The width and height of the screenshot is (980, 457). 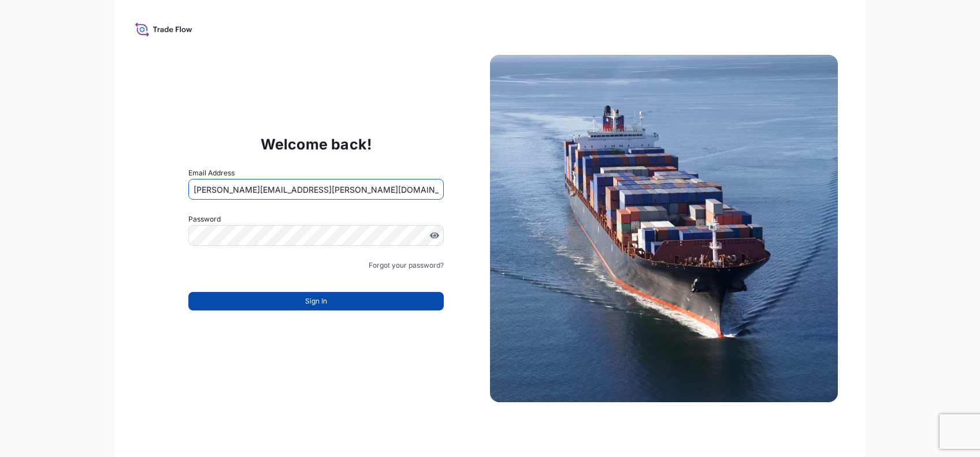 What do you see at coordinates (316, 301) in the screenshot?
I see `button: Sign In` at bounding box center [316, 301].